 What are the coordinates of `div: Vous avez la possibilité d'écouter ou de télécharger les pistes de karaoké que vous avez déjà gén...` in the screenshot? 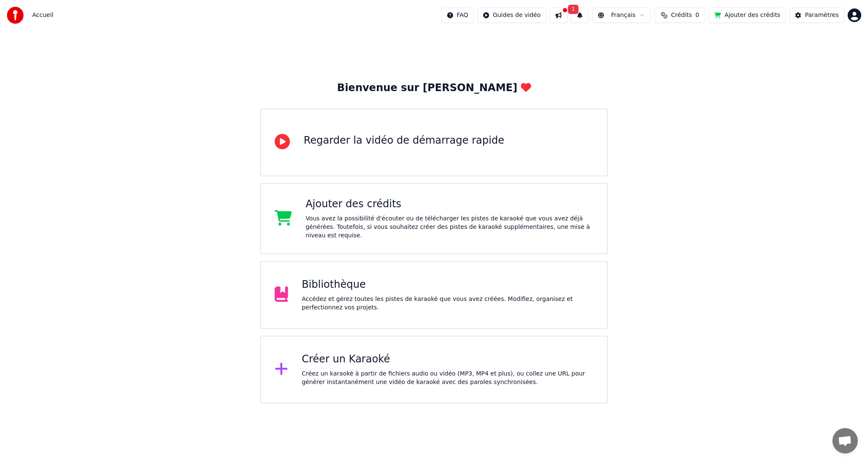 It's located at (449, 227).